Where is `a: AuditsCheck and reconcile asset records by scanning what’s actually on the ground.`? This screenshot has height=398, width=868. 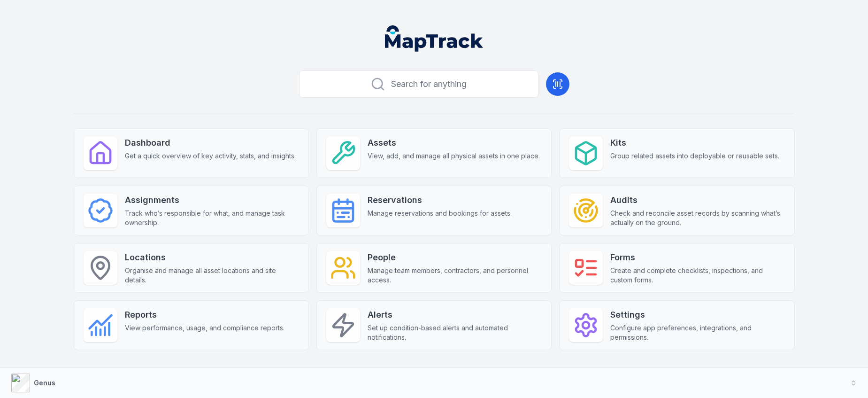
a: AuditsCheck and reconcile asset records by scanning what’s actually on the ground. is located at coordinates (676, 211).